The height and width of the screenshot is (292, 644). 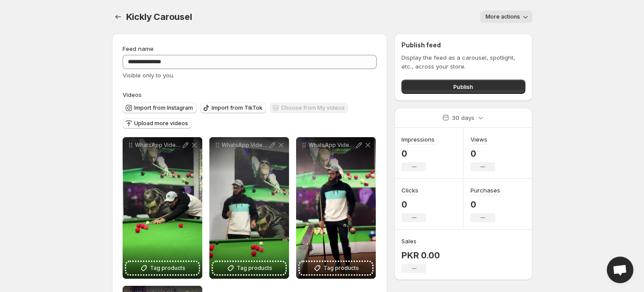 What do you see at coordinates (409, 241) in the screenshot?
I see `h3: Sales` at bounding box center [409, 241].